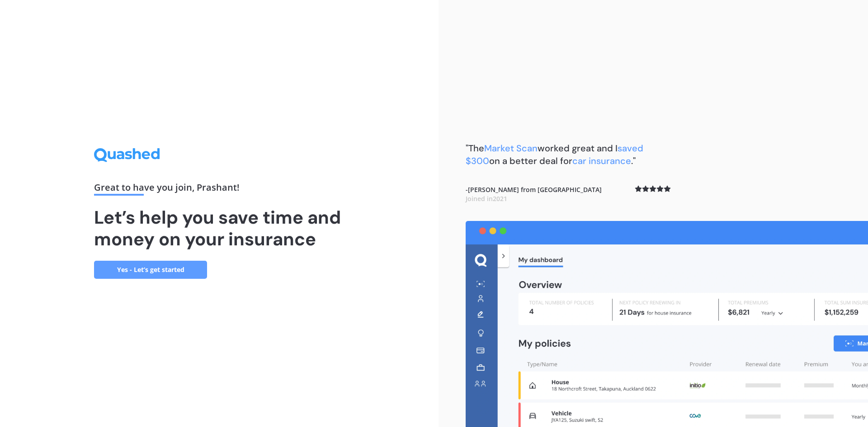 The width and height of the screenshot is (868, 427). What do you see at coordinates (486, 198) in the screenshot?
I see `span: Joined in 2021` at bounding box center [486, 198].